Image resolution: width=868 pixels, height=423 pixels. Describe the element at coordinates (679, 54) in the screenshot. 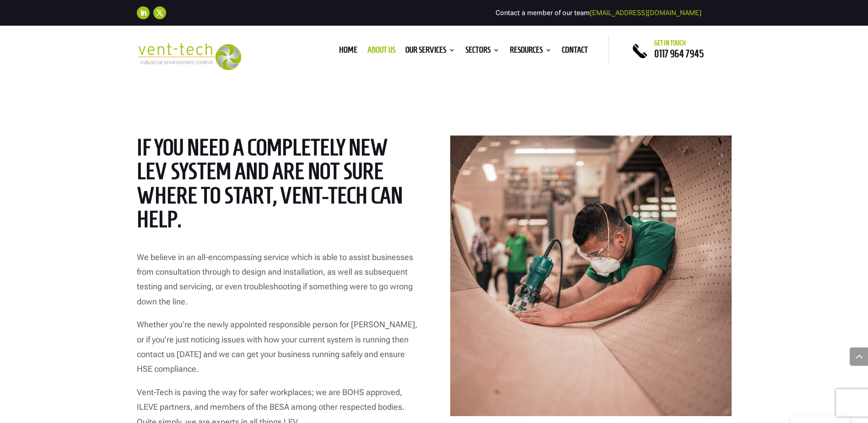

I see `span: 0117 964 7945` at that location.